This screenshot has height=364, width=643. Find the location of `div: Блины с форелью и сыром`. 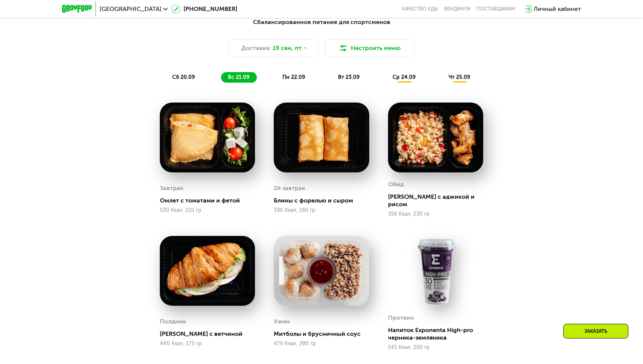

div: Блины с форелью и сыром is located at coordinates (324, 201).